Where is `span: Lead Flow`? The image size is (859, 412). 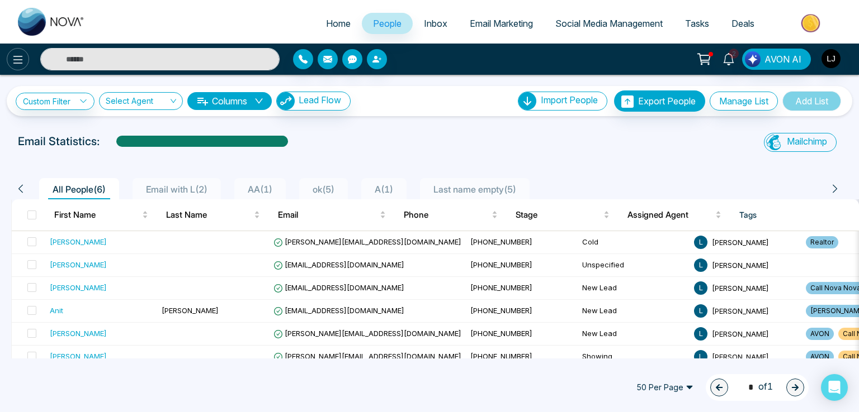
span: Lead Flow is located at coordinates (320, 100).